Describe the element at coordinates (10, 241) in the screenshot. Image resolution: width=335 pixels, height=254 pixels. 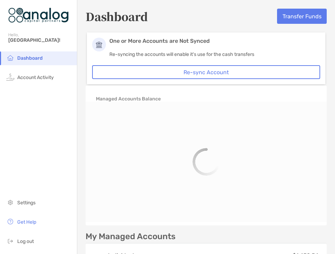
I see `img: logout icon` at that location.